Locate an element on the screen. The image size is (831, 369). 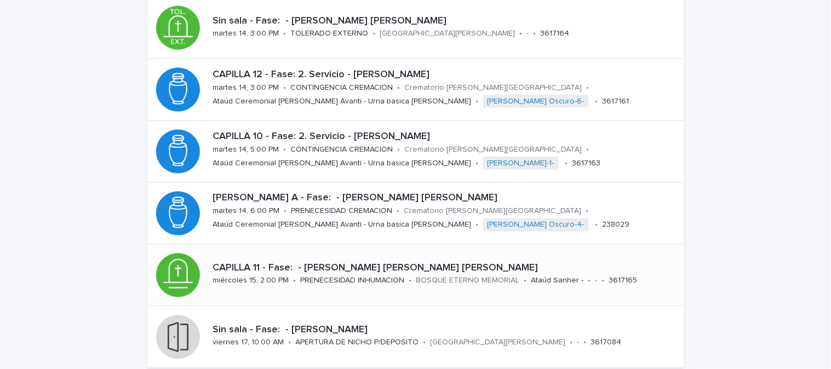
p: 3617084 is located at coordinates (606, 343).